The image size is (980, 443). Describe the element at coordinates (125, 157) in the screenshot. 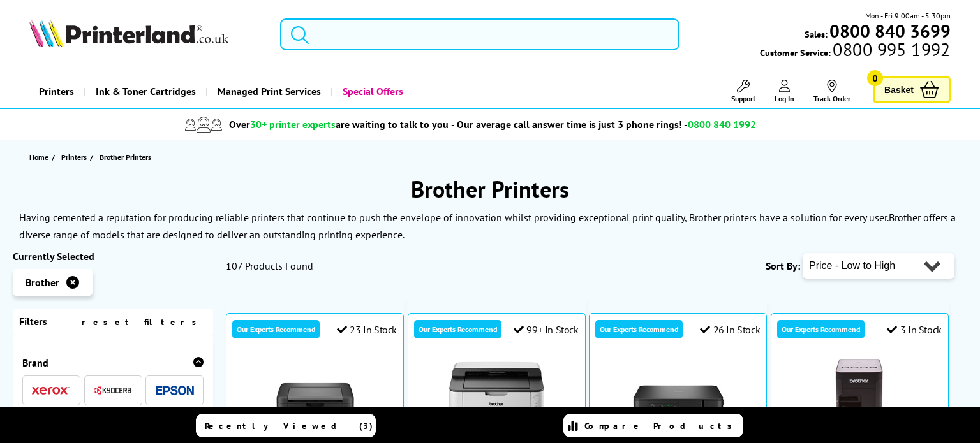

I see `span: Brother Printers` at that location.